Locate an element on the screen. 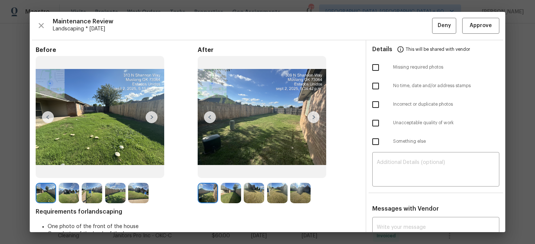 This screenshot has height=244, width=535. span: Approve is located at coordinates (481, 26).